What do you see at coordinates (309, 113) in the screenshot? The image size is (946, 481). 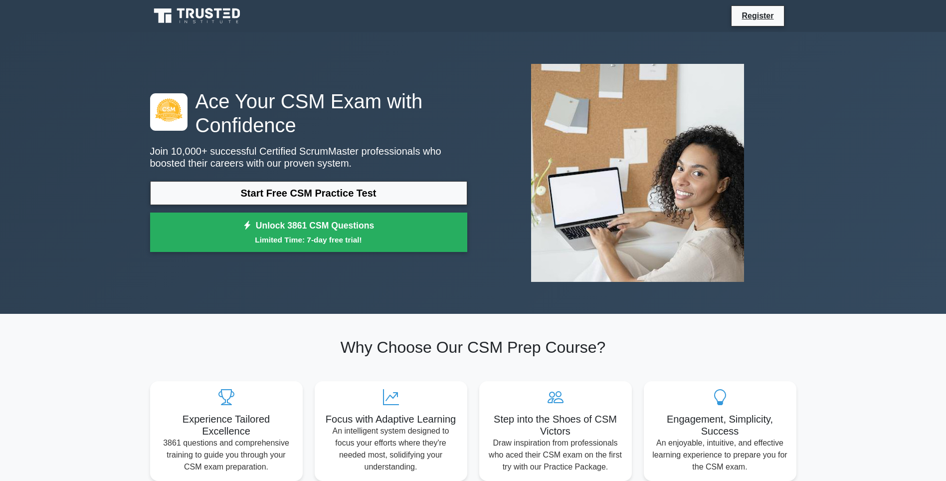 I see `h1: Ace Your CSM Exam with Confidence` at bounding box center [309, 113].